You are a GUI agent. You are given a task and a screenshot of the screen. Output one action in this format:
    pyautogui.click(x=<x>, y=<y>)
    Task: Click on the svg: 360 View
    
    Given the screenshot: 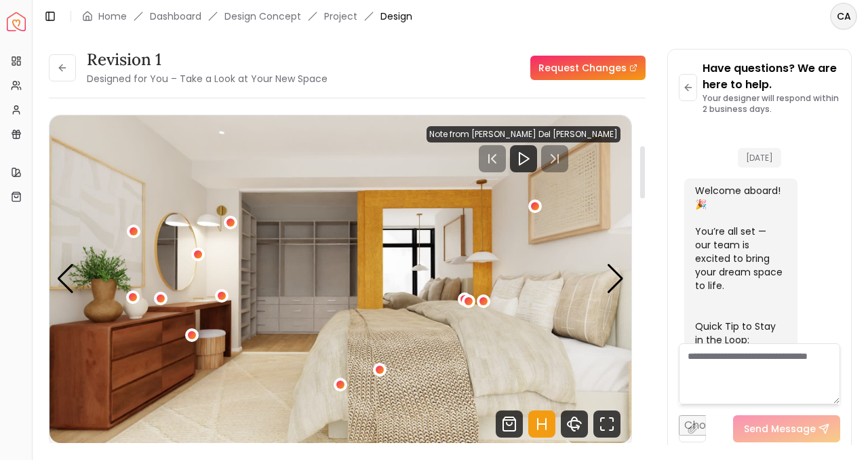 What is the action you would take?
    pyautogui.click(x=575, y=424)
    